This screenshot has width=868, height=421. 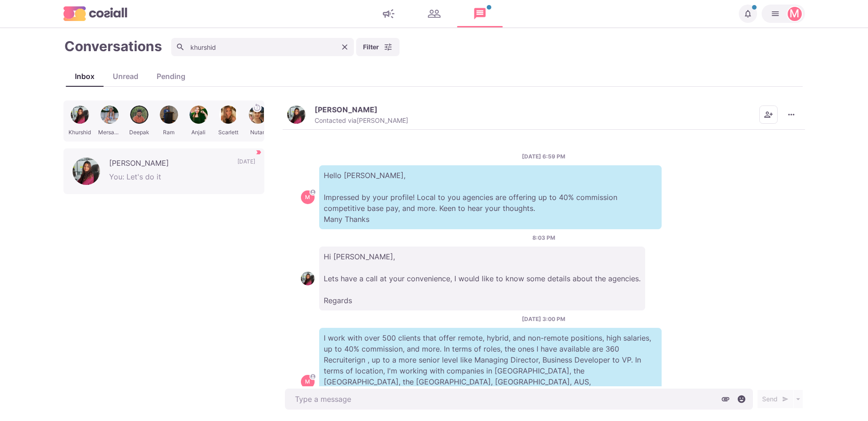 I want to click on button: Select emoji, so click(x=741, y=399).